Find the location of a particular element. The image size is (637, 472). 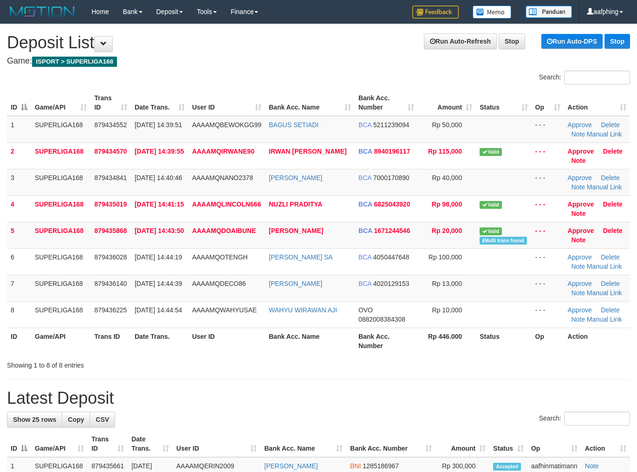

a: BAGUS SETIADI is located at coordinates (293, 125).